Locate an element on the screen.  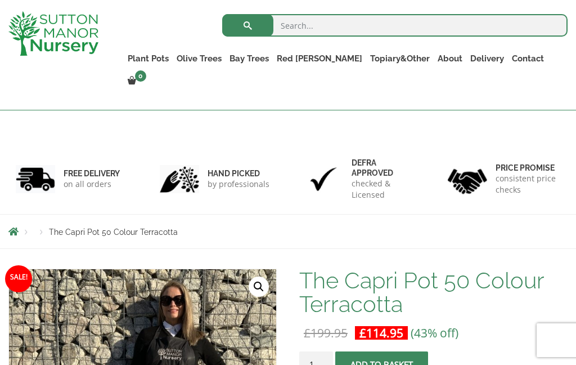
img: 3.jpg is located at coordinates (324, 179).